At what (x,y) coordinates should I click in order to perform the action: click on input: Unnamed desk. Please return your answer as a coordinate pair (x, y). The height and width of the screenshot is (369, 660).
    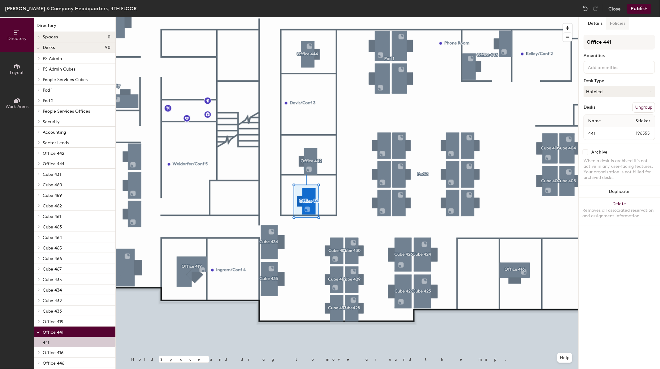
    Looking at the image, I should click on (603, 133).